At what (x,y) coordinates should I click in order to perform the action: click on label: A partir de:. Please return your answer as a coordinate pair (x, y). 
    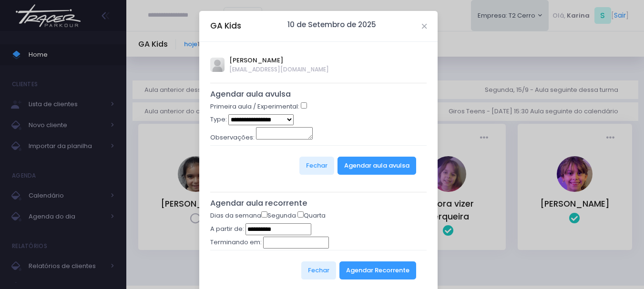
    Looking at the image, I should click on (227, 229).